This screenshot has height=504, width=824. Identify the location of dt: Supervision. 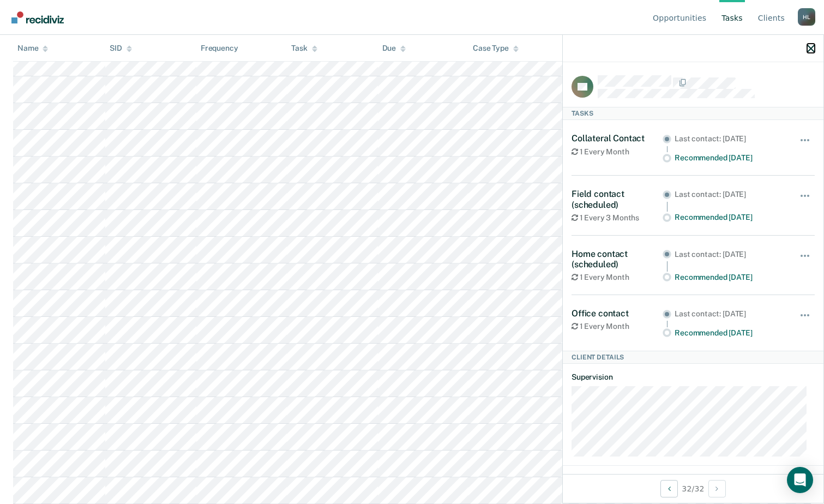
(694, 377).